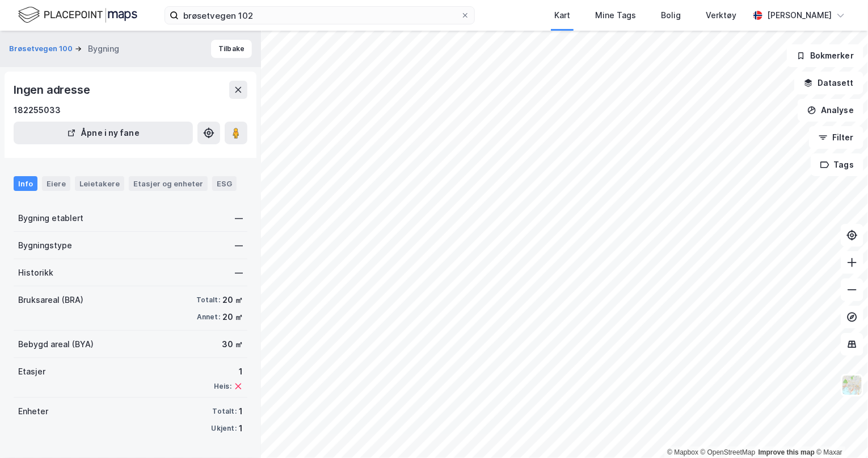 This screenshot has width=868, height=458. What do you see at coordinates (825, 56) in the screenshot?
I see `button: Bokmerker` at bounding box center [825, 56].